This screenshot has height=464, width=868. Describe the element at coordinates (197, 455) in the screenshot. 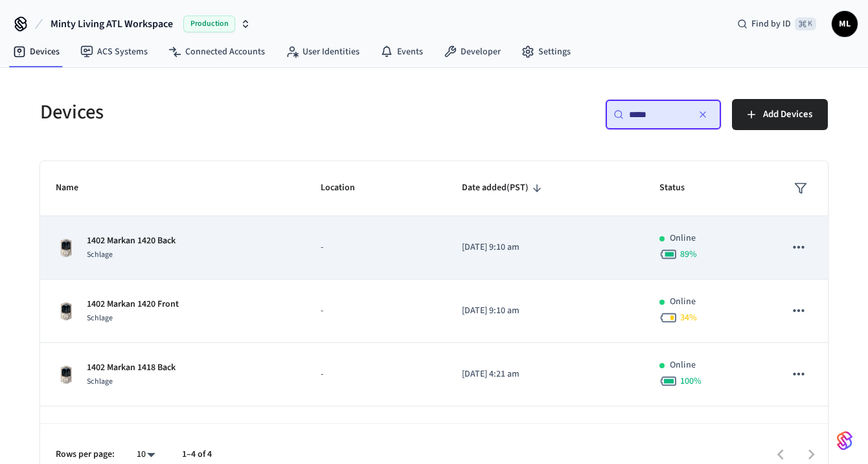

I see `p: 1–4 of 4` at that location.